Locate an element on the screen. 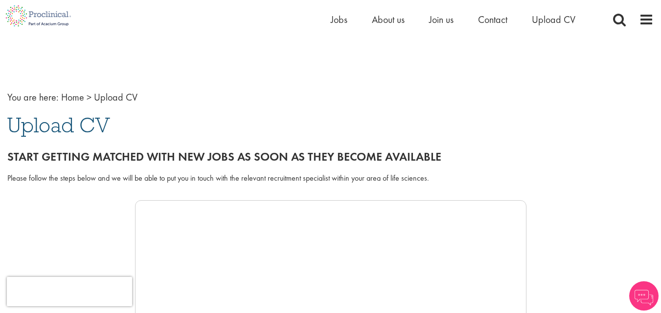  h2: Start getting matched with new jobs as soon as they become available is located at coordinates (330, 157).